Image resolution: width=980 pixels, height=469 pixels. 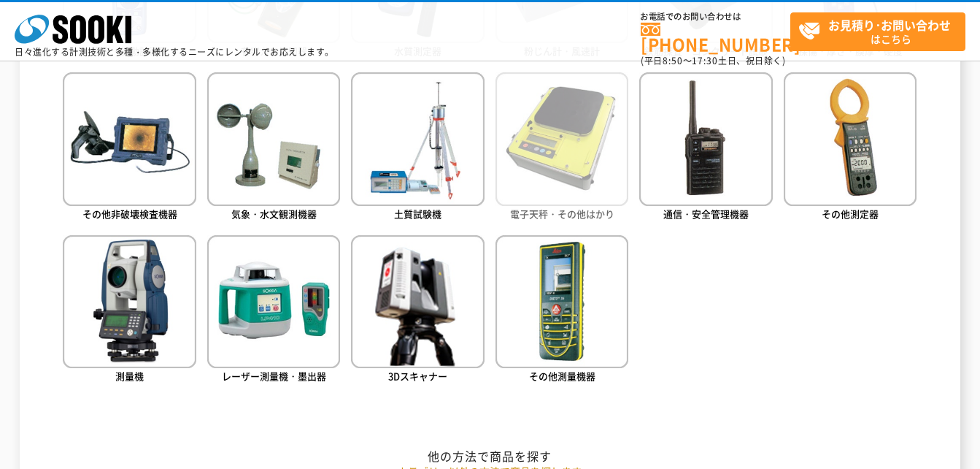 What do you see at coordinates (417, 310) in the screenshot?
I see `a: 3Dスキャナー` at bounding box center [417, 310].